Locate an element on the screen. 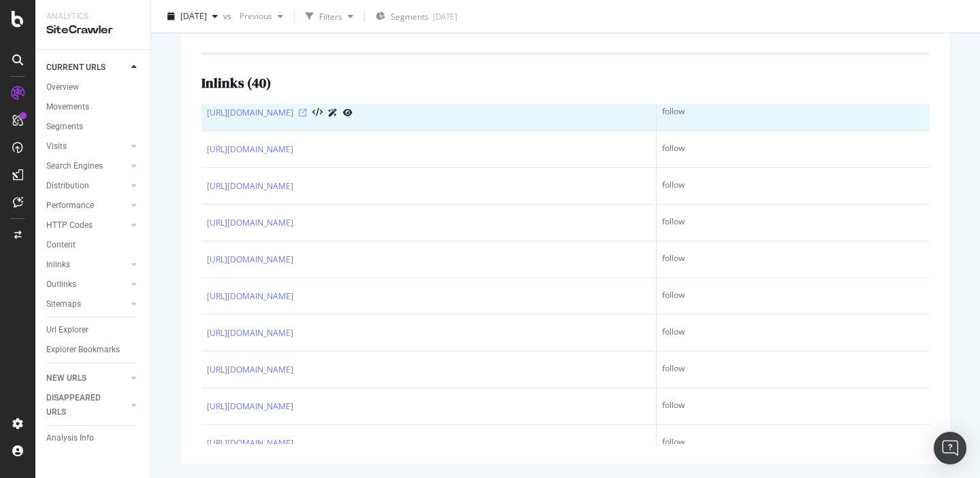 The image size is (980, 478). div: SiteCrawler is located at coordinates (93, 30).